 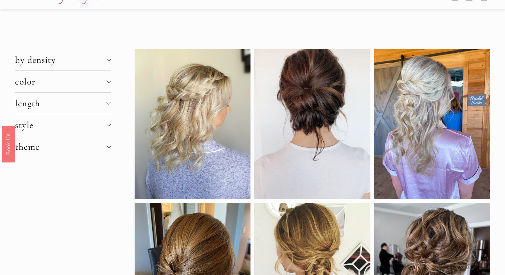 What do you see at coordinates (63, 147) in the screenshot?
I see `button: theme` at bounding box center [63, 147].